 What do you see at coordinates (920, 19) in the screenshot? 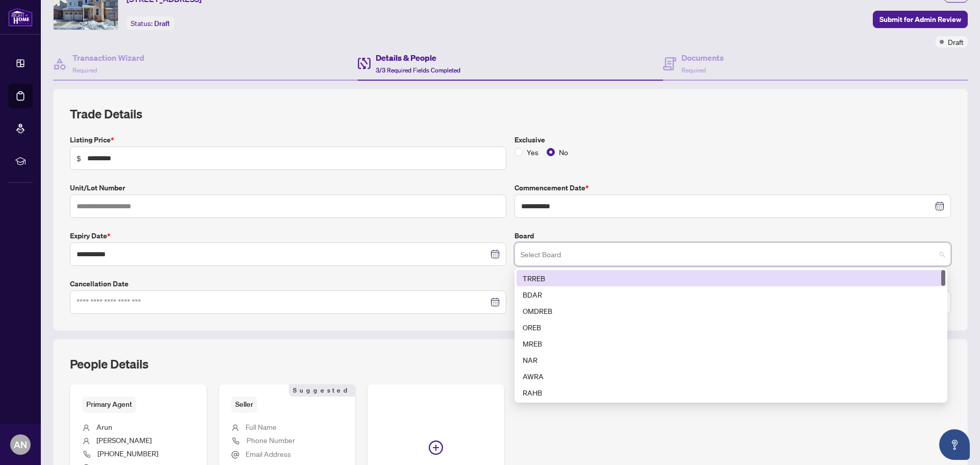
I see `span: Submit for Admin Review` at bounding box center [920, 19].